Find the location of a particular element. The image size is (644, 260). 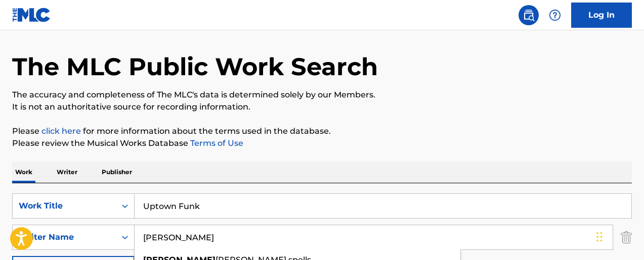

a: Log In is located at coordinates (602, 15).